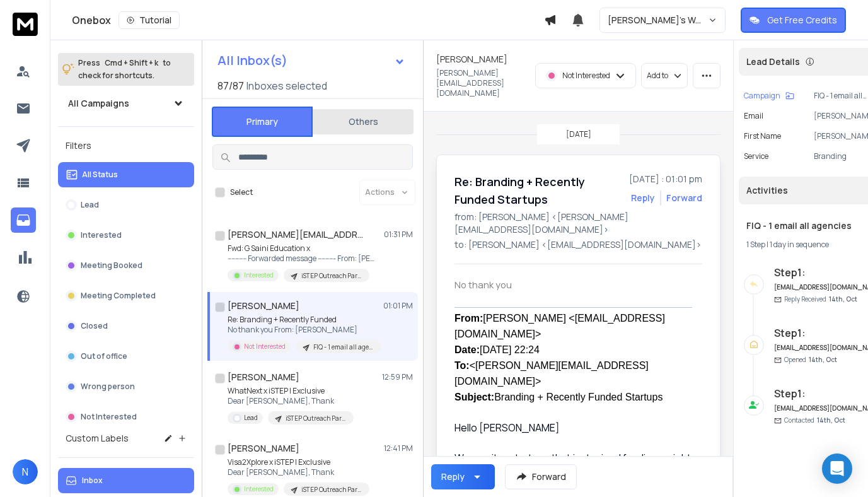  What do you see at coordinates (126, 175) in the screenshot?
I see `button: All Status` at bounding box center [126, 175].